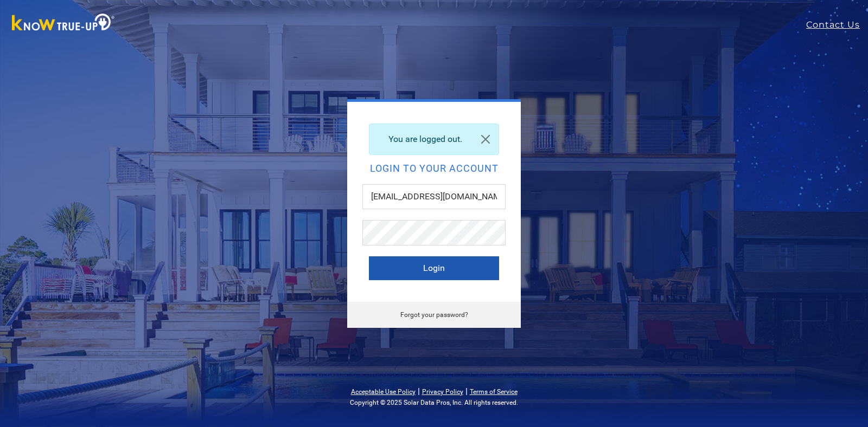 The width and height of the screenshot is (868, 427). Describe the element at coordinates (837, 25) in the screenshot. I see `a: Contact Us` at that location.